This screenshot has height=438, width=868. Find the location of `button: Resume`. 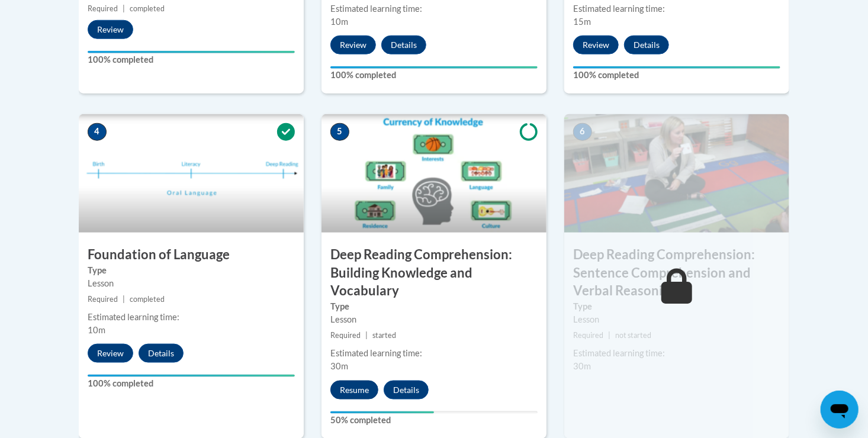

button: Resume is located at coordinates (354, 390).